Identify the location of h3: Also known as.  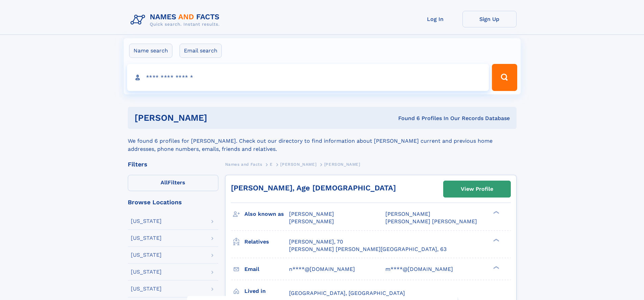
(266, 214).